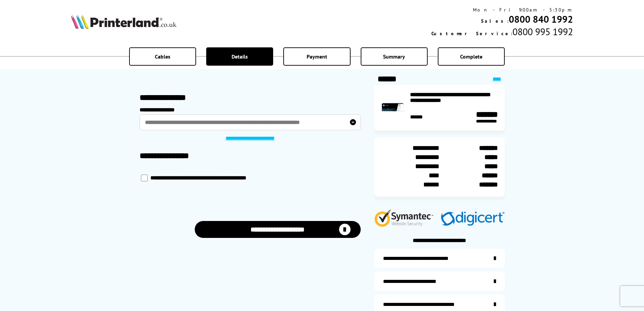 Image resolution: width=644 pixels, height=311 pixels. Describe the element at coordinates (394, 57) in the screenshot. I see `span: Summary` at that location.